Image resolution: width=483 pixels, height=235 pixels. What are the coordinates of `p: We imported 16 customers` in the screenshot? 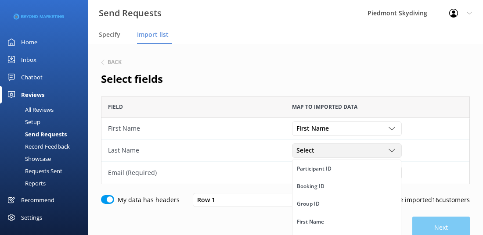 It's located at (432, 200).